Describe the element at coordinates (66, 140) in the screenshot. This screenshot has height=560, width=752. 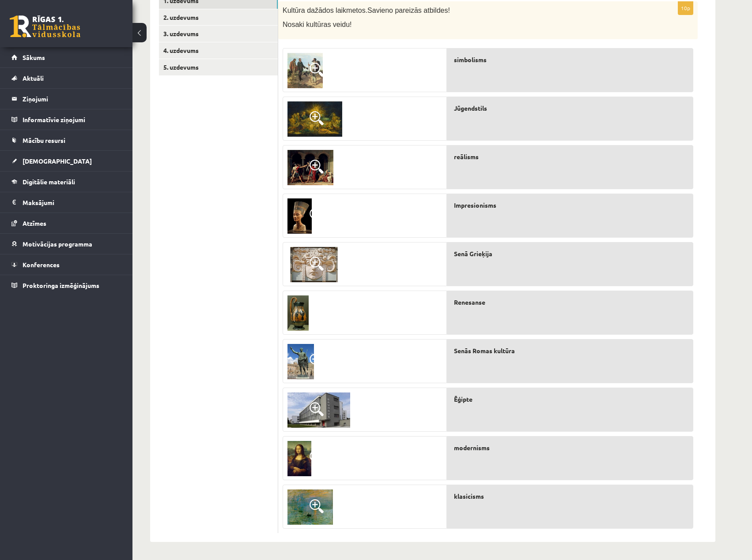
I see `a: Mācību resursi` at that location.